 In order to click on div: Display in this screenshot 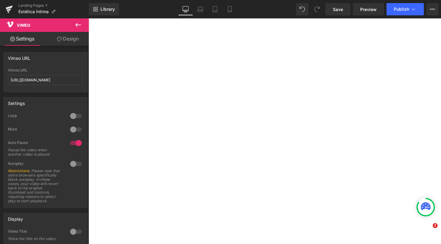, I will do `click(15, 217)`.